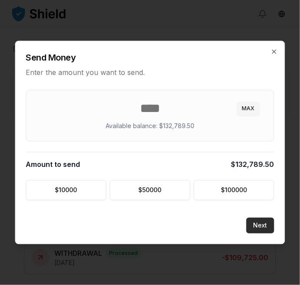 The width and height of the screenshot is (300, 285). Describe the element at coordinates (66, 190) in the screenshot. I see `button: $10000` at that location.